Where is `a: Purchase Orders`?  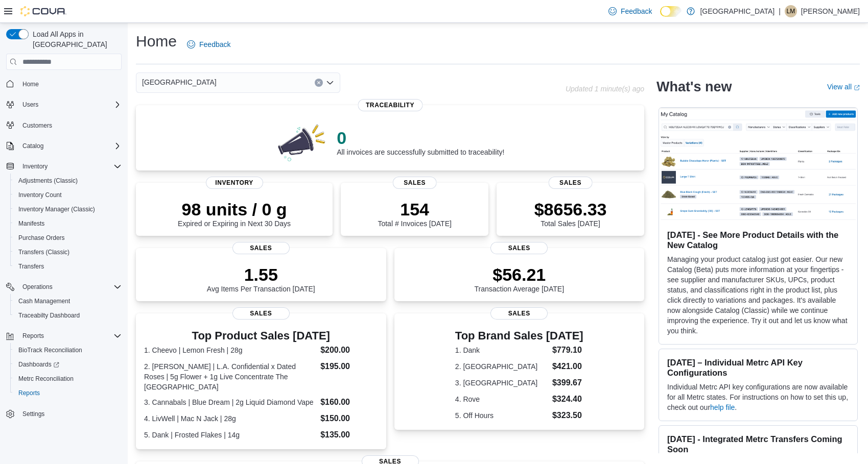
a: Purchase Orders is located at coordinates (41, 238).